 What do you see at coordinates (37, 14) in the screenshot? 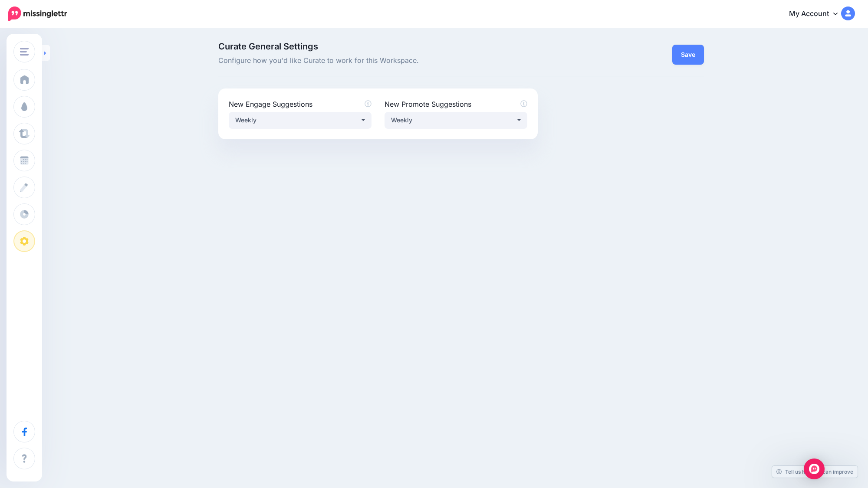
I see `img: Missinglettr` at bounding box center [37, 14].